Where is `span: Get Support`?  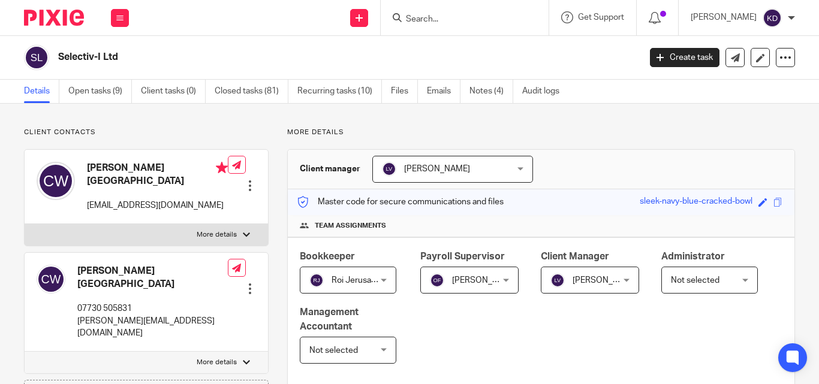
span: Get Support is located at coordinates (600, 17).